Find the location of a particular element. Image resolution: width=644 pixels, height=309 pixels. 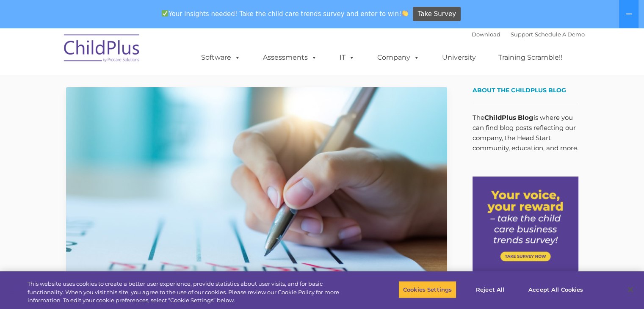

button: Accept All Cookies is located at coordinates (555, 290).